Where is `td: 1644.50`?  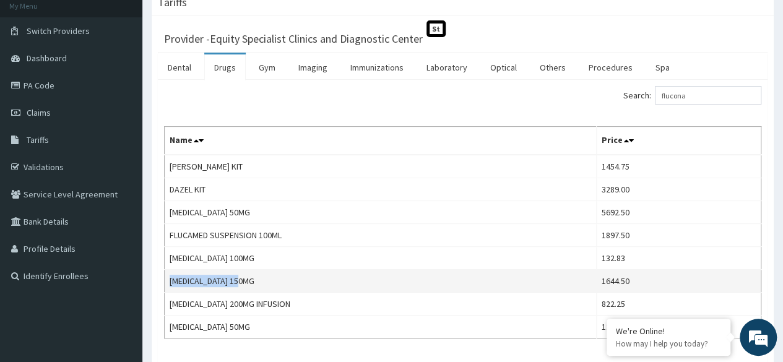 td: 1644.50 is located at coordinates (679, 281).